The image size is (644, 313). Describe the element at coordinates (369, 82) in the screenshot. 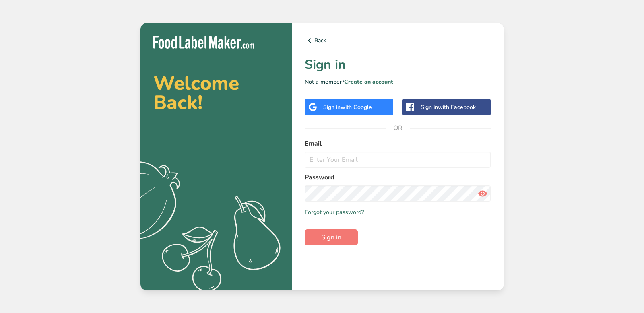

I see `a: Create an account` at that location.